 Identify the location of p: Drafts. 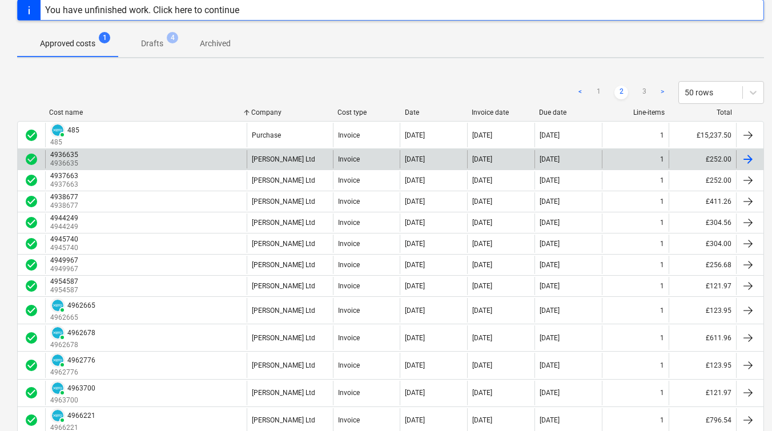
(152, 43).